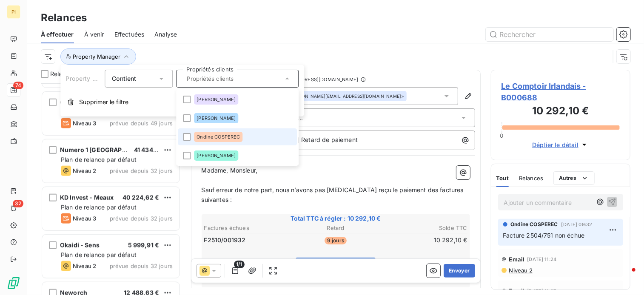 Image resolution: width=644 pixels, height=295 pixels. Describe the element at coordinates (94, 35) in the screenshot. I see `span: À venir` at that location.